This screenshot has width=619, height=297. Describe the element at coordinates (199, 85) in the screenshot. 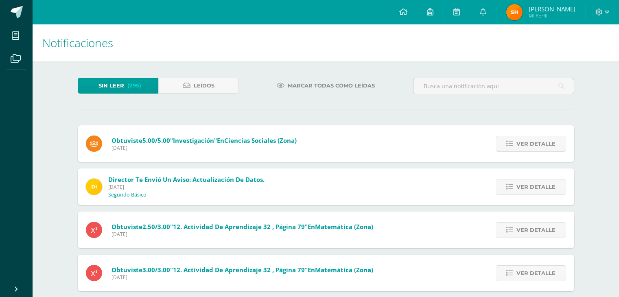

I see `a: Leídos` at that location.